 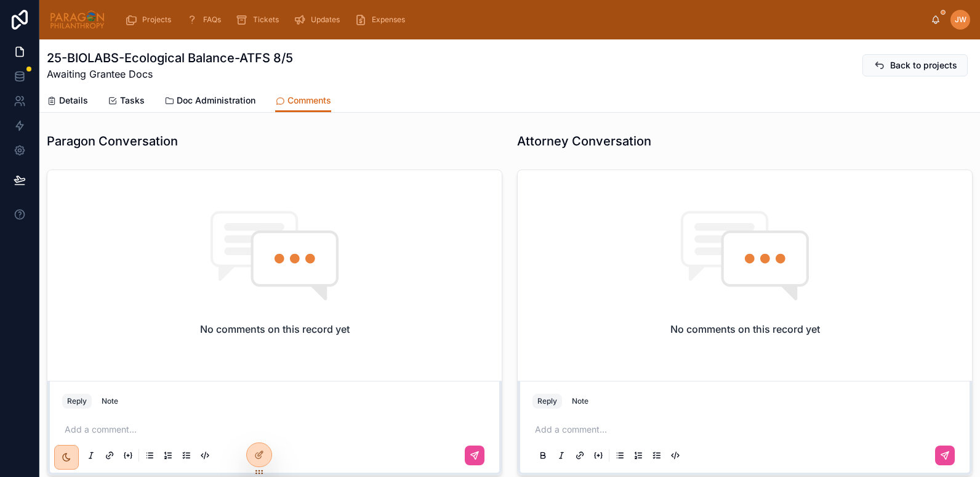 I want to click on a: Tickets, so click(x=260, y=19).